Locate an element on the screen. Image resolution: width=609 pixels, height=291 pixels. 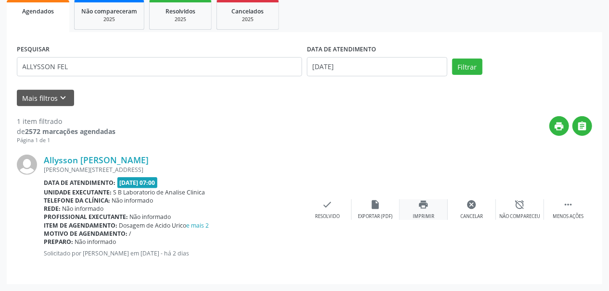
b: Telefone da clínica: is located at coordinates (77, 201).